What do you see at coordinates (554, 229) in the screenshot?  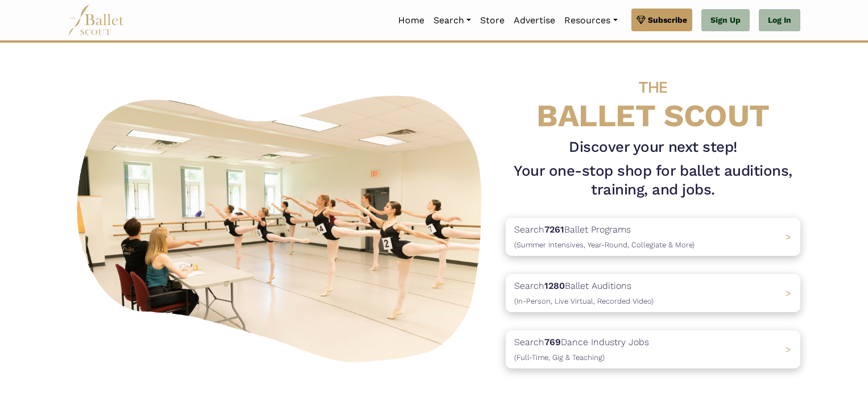 I see `b: 7261` at bounding box center [554, 229].